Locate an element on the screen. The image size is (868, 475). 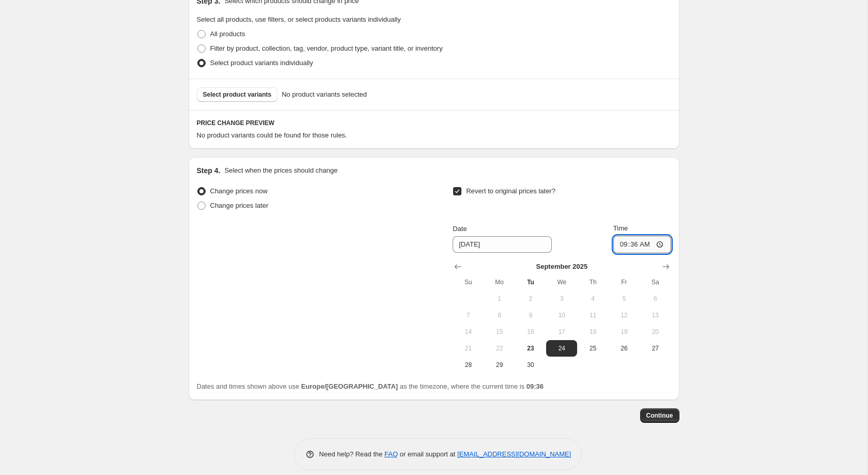
th: Thursday is located at coordinates (592, 282).